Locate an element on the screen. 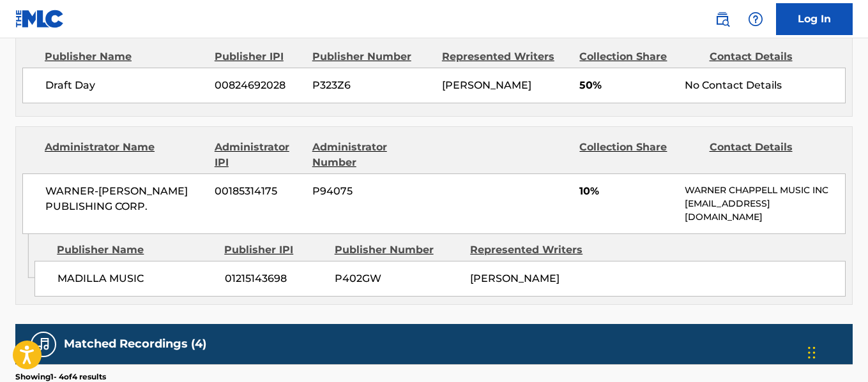 The width and height of the screenshot is (868, 382). div: Chat Widget is located at coordinates (836, 352).